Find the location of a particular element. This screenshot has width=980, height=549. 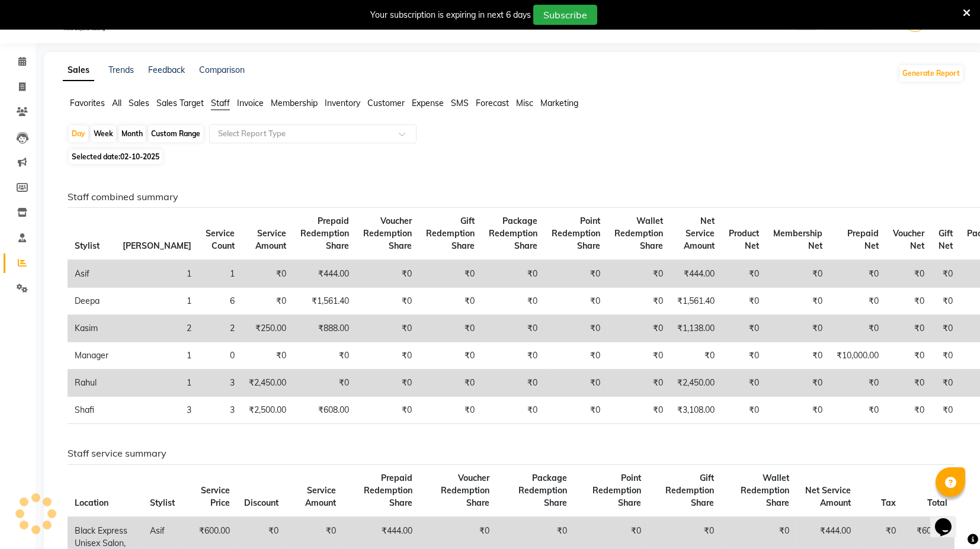

td: ₹250.00 is located at coordinates (267, 329).